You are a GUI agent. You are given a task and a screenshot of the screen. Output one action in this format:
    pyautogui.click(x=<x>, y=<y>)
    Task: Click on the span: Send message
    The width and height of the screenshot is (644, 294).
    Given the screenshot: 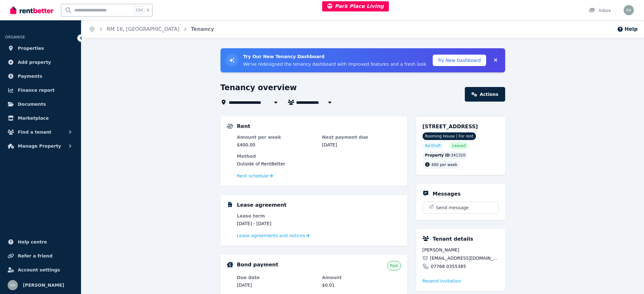 What is the action you would take?
    pyautogui.click(x=452, y=208)
    